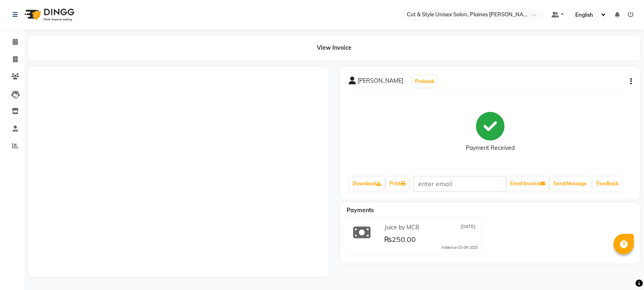  What do you see at coordinates (400, 241) in the screenshot?
I see `span: ₨250.00` at bounding box center [400, 241].